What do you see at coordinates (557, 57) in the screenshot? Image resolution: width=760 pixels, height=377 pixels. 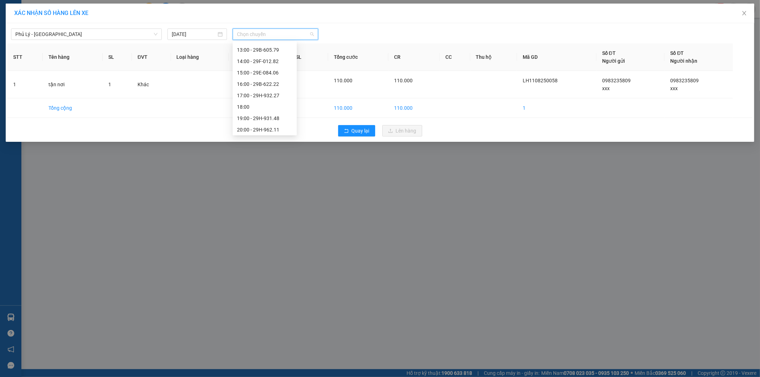 I see `th: Mã GD` at bounding box center [557, 57].